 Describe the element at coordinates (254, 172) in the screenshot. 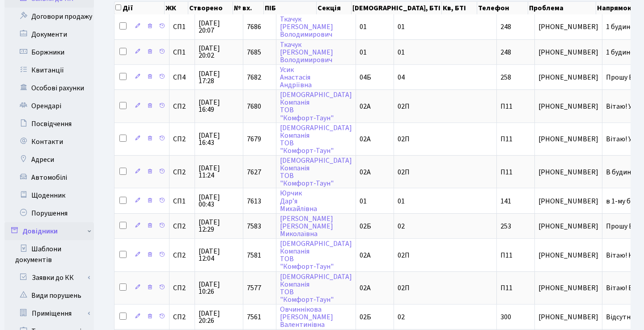

I see `span: 7627` at that location.